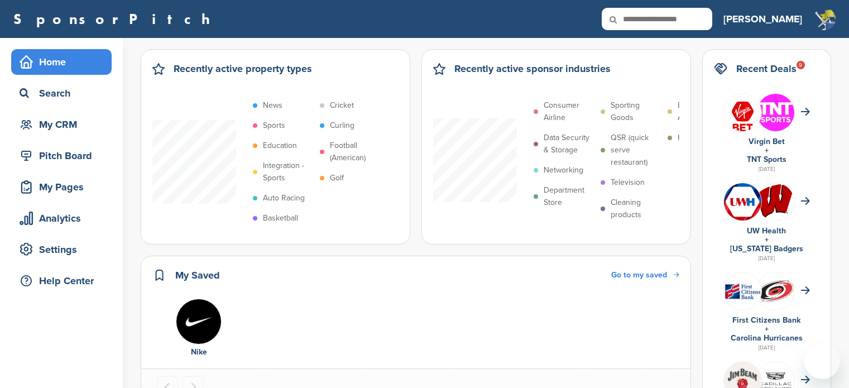  Describe the element at coordinates (243, 69) in the screenshot. I see `h2: Recently active property types` at that location.